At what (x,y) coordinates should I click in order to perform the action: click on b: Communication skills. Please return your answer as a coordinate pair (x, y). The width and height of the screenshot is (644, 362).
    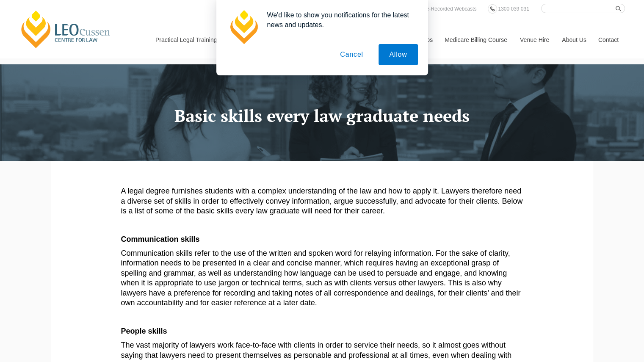
    Looking at the image, I should click on (161, 239).